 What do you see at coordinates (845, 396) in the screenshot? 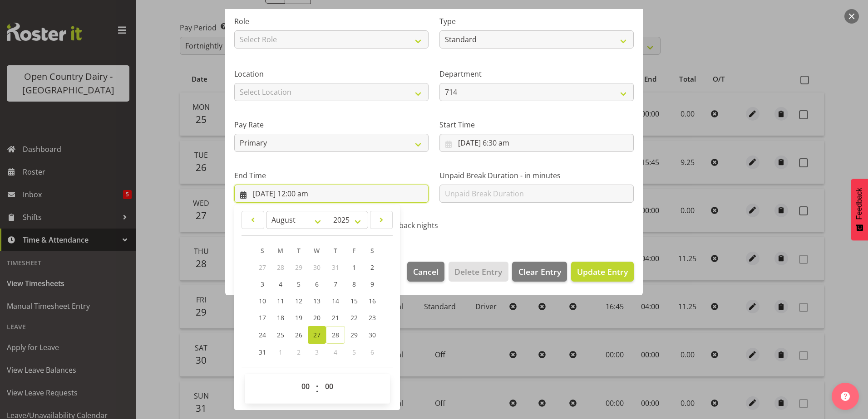
I see `img: help-xxl-2.png` at bounding box center [845, 396].